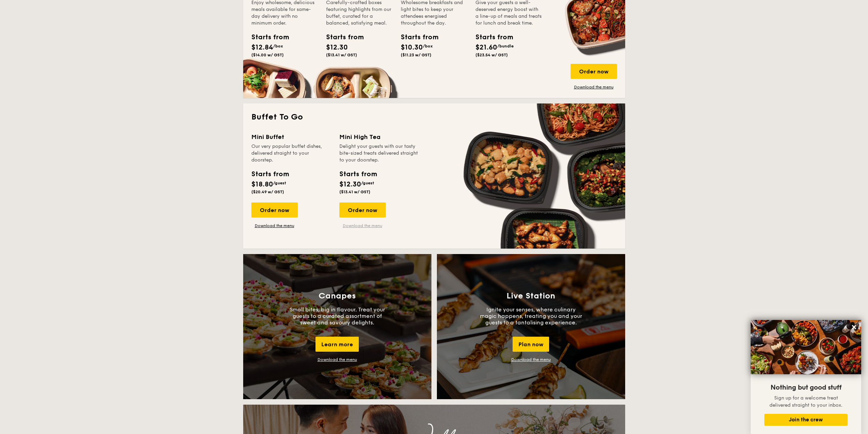 This screenshot has width=868, height=434. I want to click on div: Mini Buffet, so click(291, 137).